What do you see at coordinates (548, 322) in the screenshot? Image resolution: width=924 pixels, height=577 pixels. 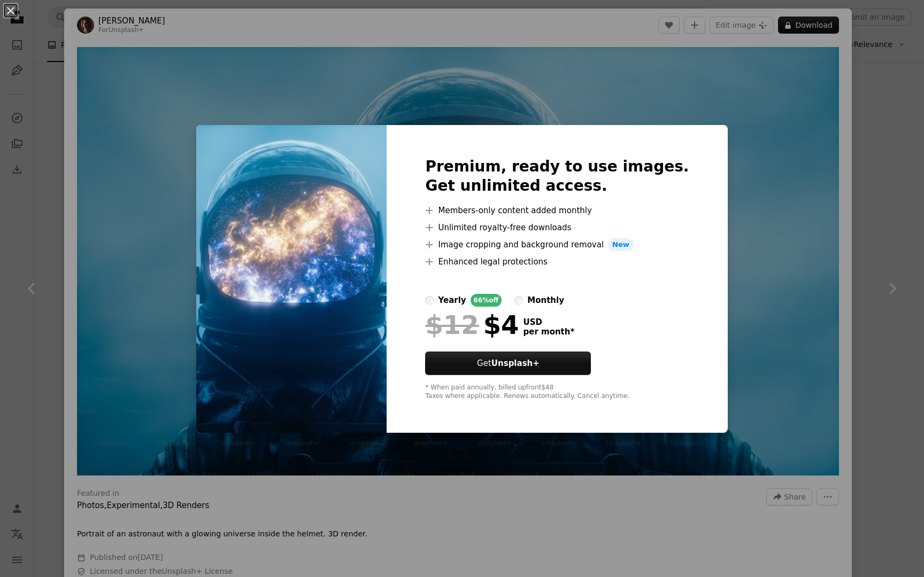 I see `span: USD` at bounding box center [548, 322].